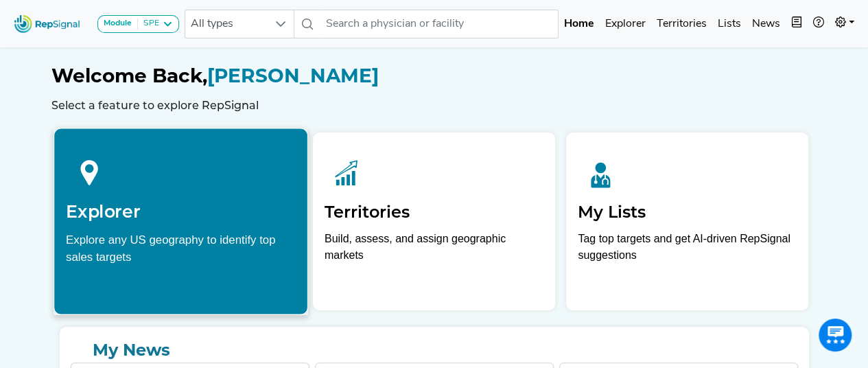 The height and width of the screenshot is (368, 868). What do you see at coordinates (797, 24) in the screenshot?
I see `button: Intel Book` at bounding box center [797, 24].